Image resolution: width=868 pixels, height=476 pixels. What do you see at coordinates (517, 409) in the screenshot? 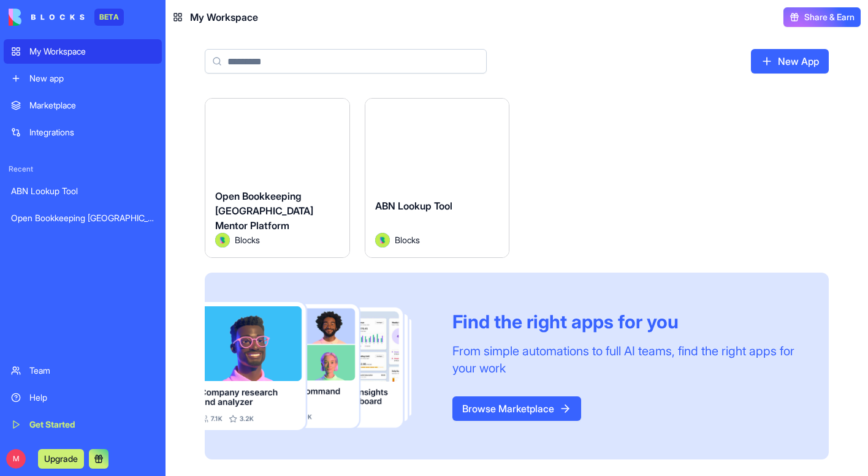
I see `a: Browse Marketplace` at bounding box center [517, 409].